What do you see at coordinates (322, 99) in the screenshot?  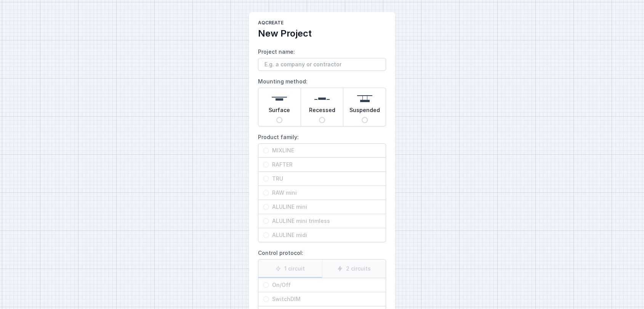 I see `img: recessed.svg` at bounding box center [322, 99].